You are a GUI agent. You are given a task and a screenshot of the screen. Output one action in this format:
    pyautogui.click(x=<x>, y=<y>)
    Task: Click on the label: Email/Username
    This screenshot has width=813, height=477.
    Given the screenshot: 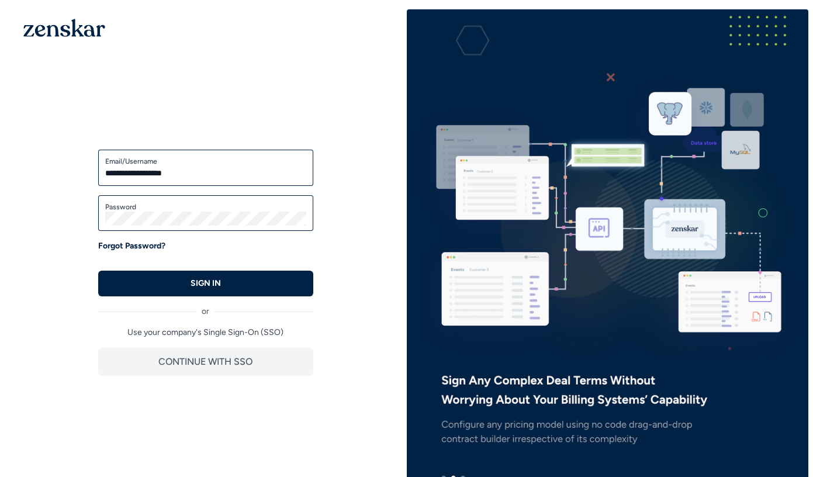 What is the action you would take?
    pyautogui.click(x=206, y=161)
    